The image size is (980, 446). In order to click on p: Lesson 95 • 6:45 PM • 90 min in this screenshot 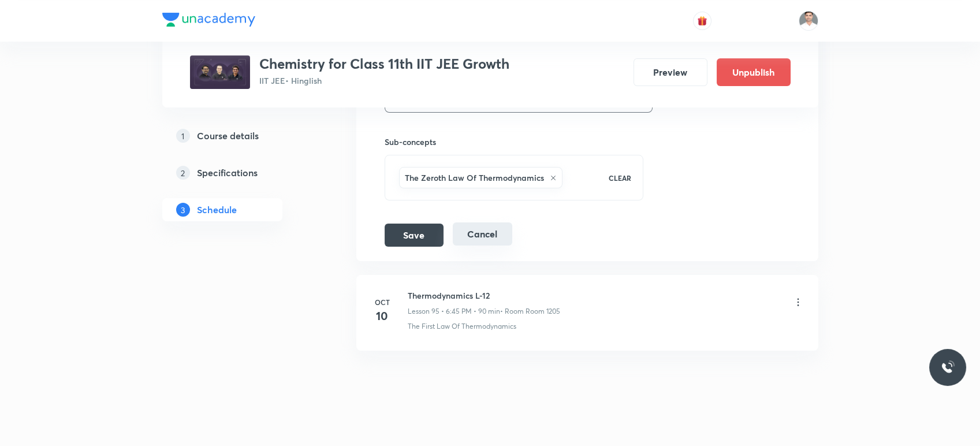, I will do `click(453, 312)`.